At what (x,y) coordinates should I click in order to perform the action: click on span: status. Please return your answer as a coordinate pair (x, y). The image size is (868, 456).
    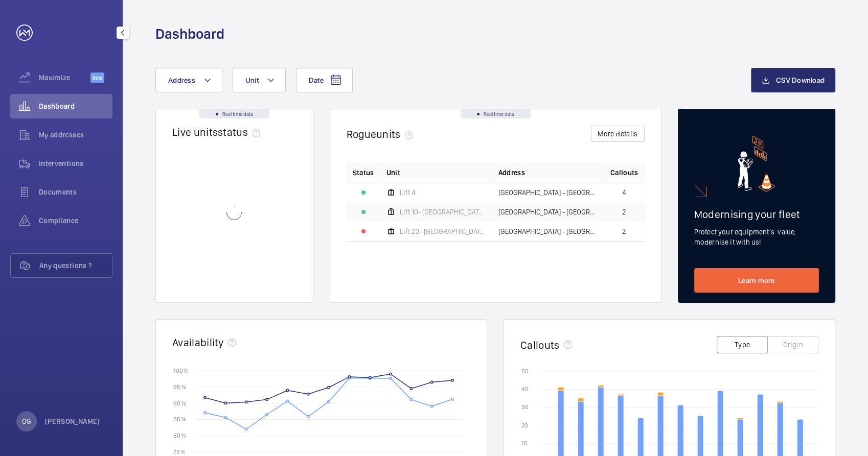
    Looking at the image, I should click on (240, 131).